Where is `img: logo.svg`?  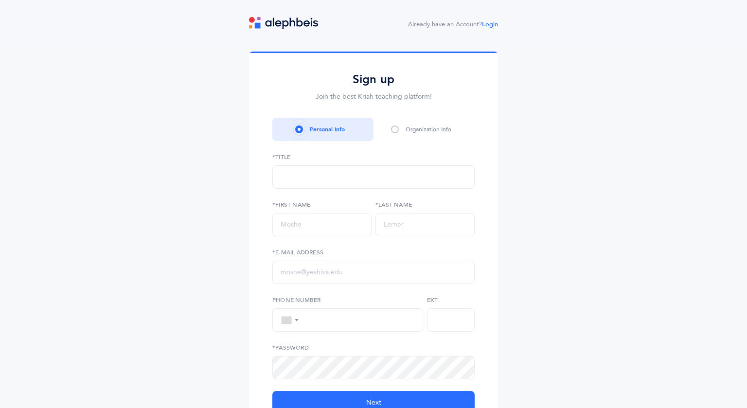 img: logo.svg is located at coordinates (284, 23).